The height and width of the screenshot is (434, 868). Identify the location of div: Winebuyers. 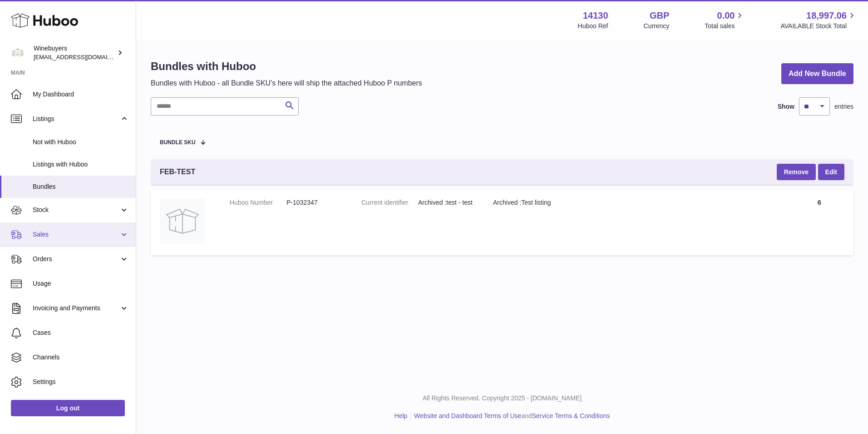
(74, 53).